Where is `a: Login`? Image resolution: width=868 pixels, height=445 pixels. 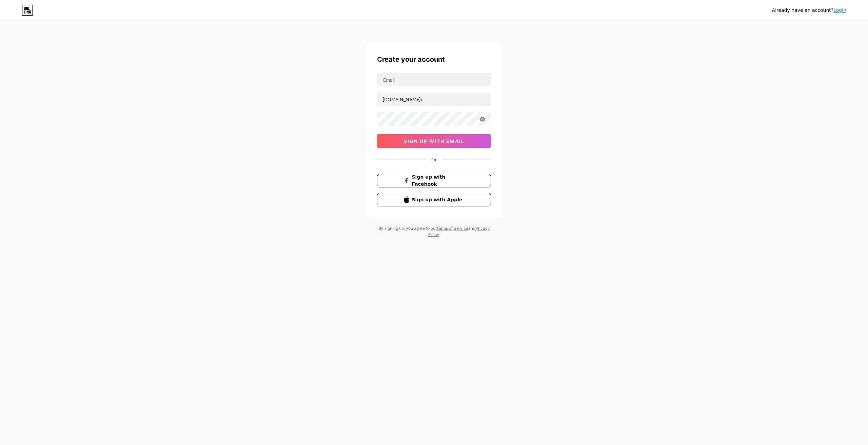 a: Login is located at coordinates (840, 10).